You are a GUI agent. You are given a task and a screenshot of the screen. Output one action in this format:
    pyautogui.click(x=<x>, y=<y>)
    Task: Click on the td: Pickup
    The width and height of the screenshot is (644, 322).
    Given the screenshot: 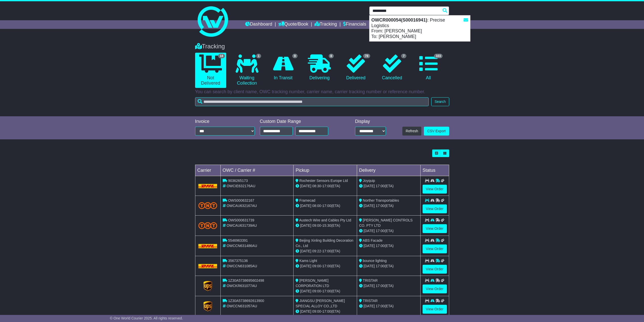 What is the action you would take?
    pyautogui.click(x=325, y=170)
    